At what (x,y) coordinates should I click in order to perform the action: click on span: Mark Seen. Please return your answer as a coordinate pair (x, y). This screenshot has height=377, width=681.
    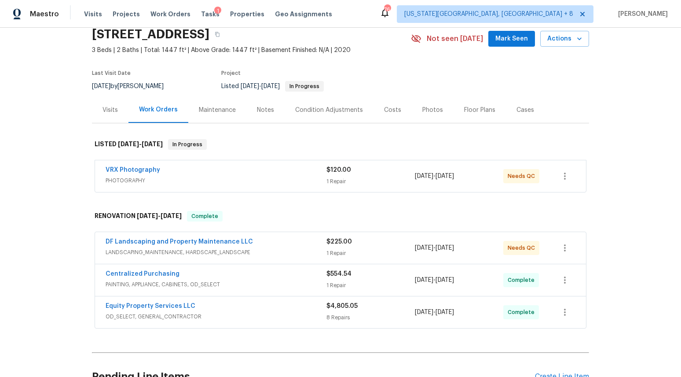
    Looking at the image, I should click on (512, 39).